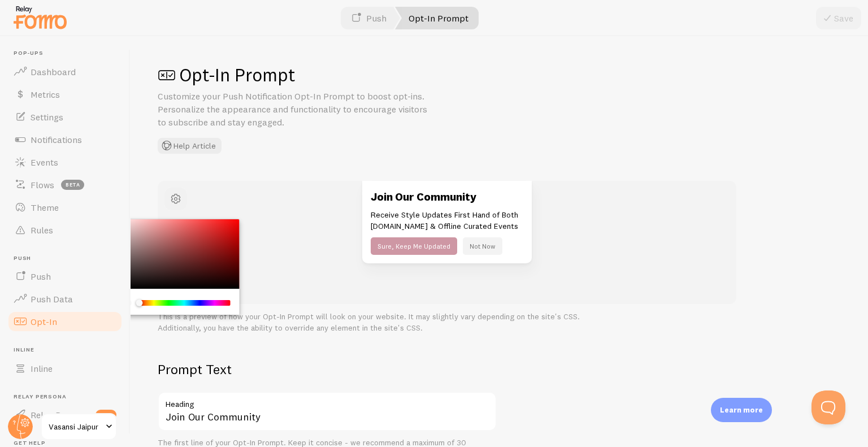  I want to click on span: Opt-In, so click(43, 321).